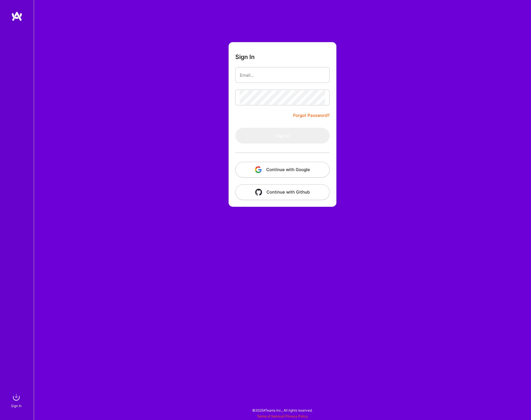  I want to click on button: Continue with Google, so click(283, 170).